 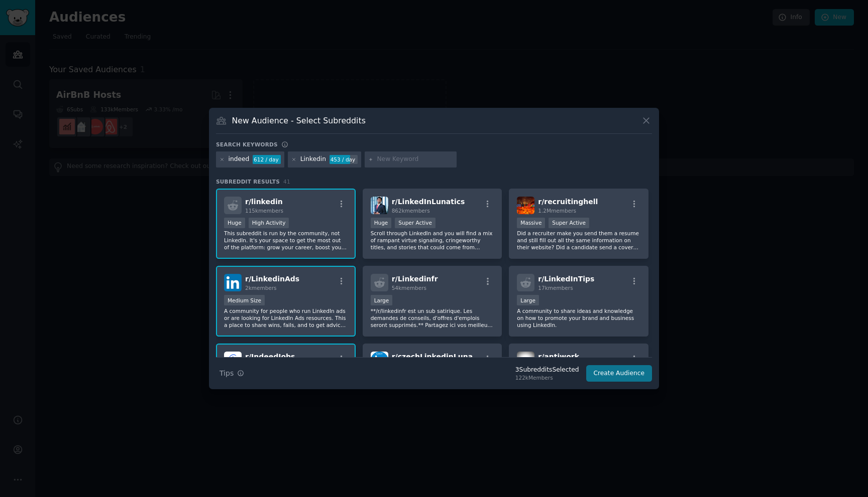 I want to click on p: A community to share ideas and knowledge on how to promote your brand and business using LinkedIn., so click(x=579, y=318).